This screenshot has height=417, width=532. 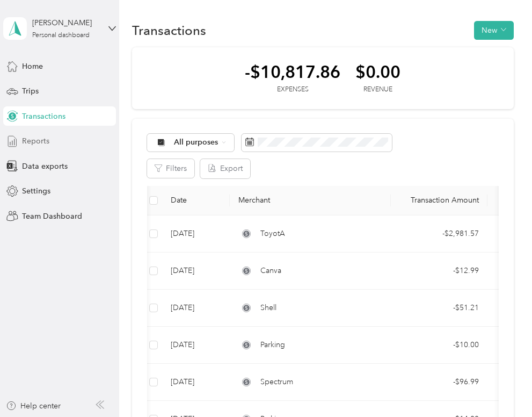 What do you see at coordinates (36, 191) in the screenshot?
I see `span: Settings` at bounding box center [36, 191].